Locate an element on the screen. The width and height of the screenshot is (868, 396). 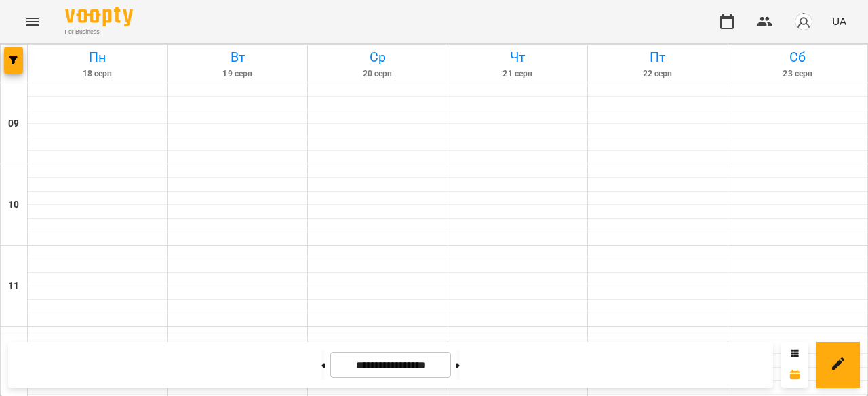
span: For Business is located at coordinates (99, 32).